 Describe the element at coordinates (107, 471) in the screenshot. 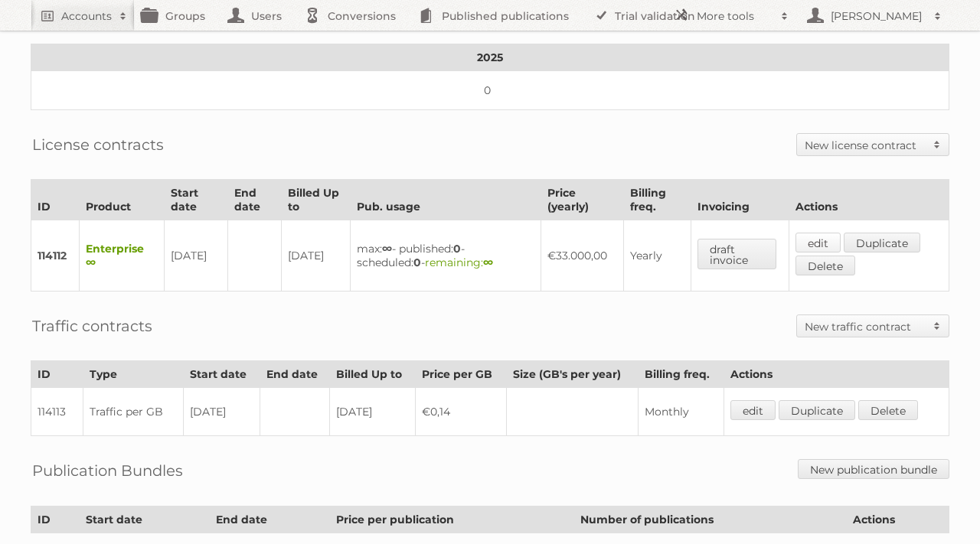

I see `h2: Publication Bundles` at that location.